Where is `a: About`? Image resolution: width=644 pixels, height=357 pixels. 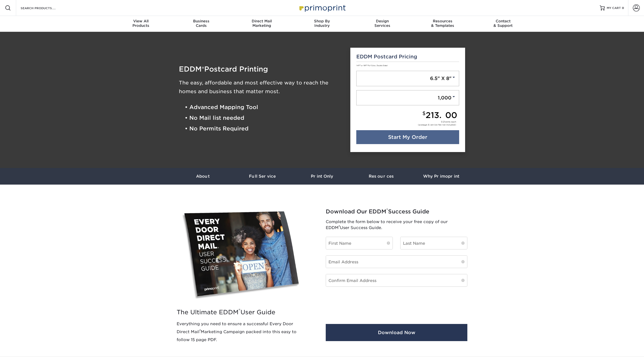
a: About is located at coordinates (203, 176).